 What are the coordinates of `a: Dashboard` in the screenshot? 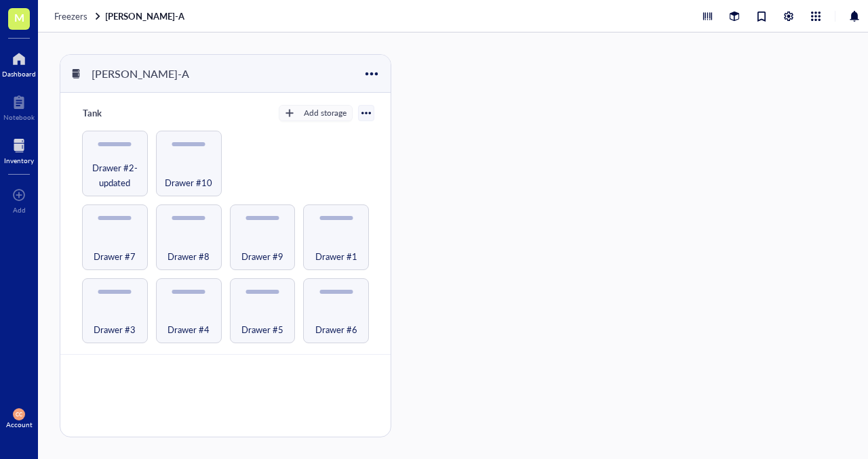 It's located at (19, 63).